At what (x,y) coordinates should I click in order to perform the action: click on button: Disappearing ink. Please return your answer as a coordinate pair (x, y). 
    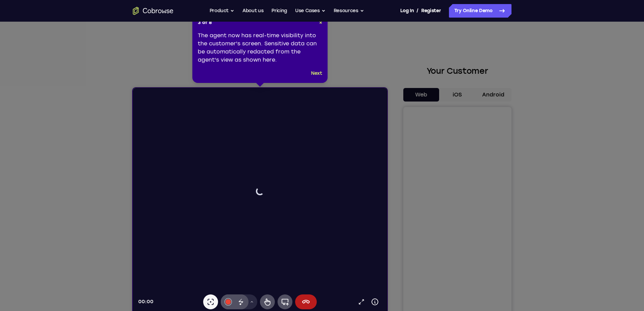
    Looking at the image, I should click on (108, 214).